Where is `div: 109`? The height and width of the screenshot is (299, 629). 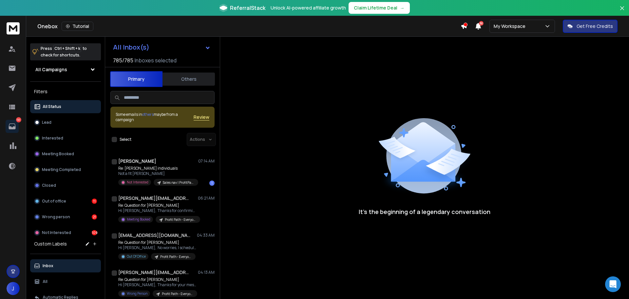 div: 109 is located at coordinates (94, 232).